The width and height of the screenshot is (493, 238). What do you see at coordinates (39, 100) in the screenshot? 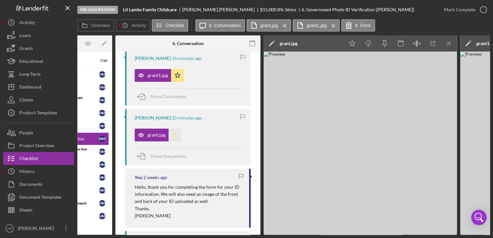
I see `button: Clients` at bounding box center [39, 100].